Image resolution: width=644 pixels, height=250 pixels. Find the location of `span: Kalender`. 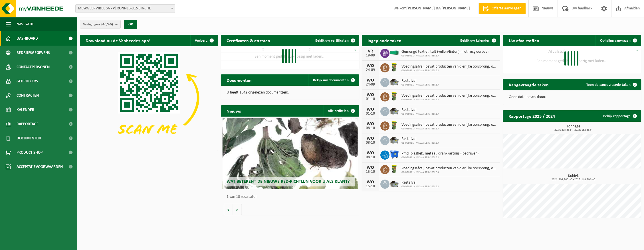

span: Kalender is located at coordinates (25, 110).